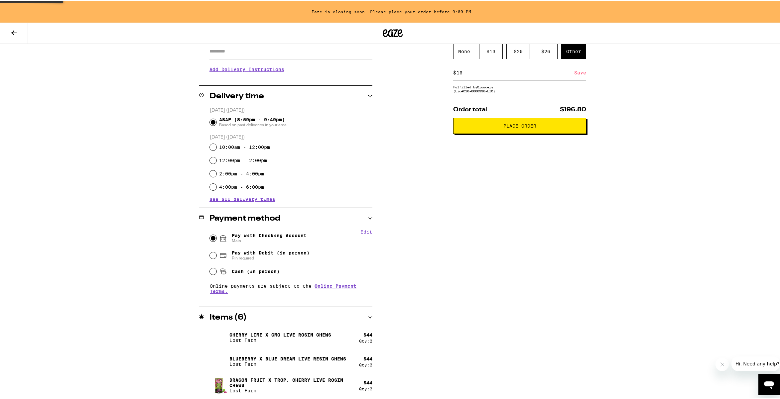 The width and height of the screenshot is (780, 399). What do you see at coordinates (515, 72) in the screenshot?
I see `input: 0` at bounding box center [515, 72].